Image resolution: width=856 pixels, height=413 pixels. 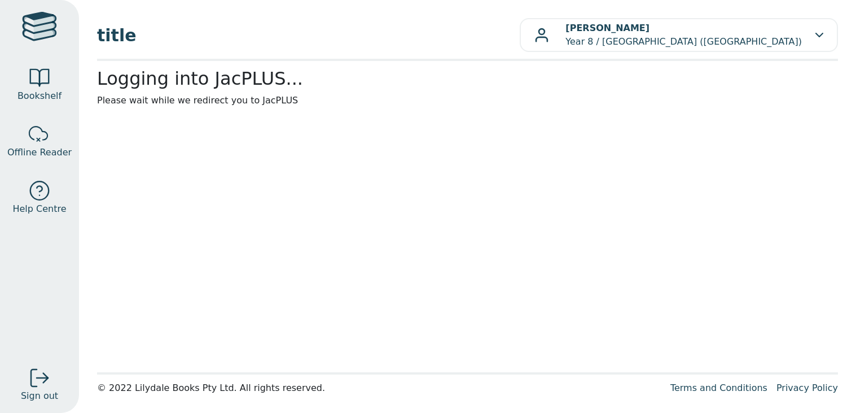 I want to click on p: Please wait while we redirect you to JacPLUS, so click(x=467, y=100).